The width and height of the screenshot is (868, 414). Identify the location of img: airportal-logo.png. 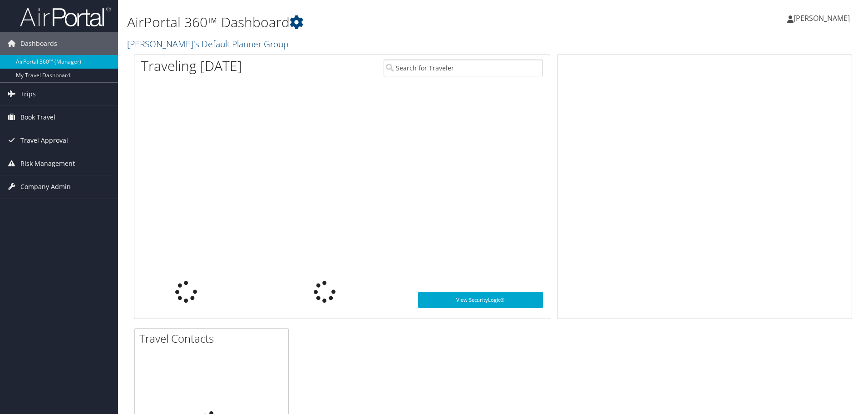
(65, 16).